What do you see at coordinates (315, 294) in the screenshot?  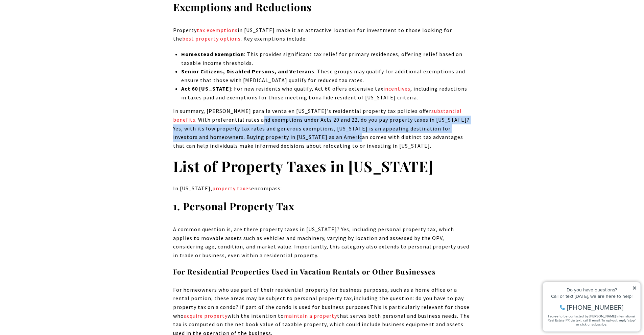 I see `span: For homeowners who use part of their residential property for business purposes, such as a home o...` at bounding box center [315, 294].